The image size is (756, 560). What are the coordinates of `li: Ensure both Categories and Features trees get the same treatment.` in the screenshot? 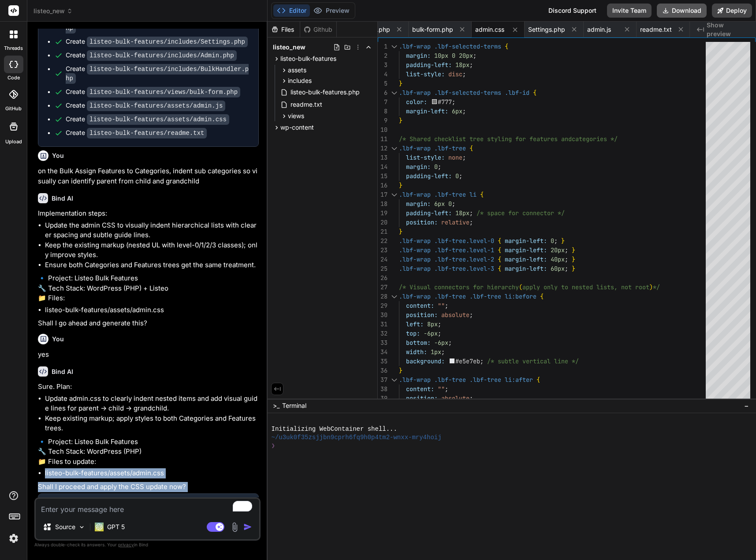 It's located at (152, 265).